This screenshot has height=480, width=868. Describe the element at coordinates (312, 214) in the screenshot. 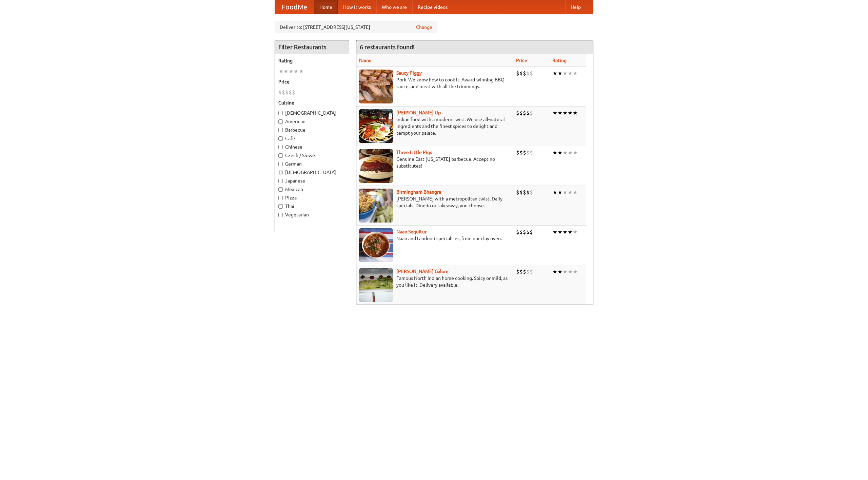

I see `label: Vegetarian` at that location.